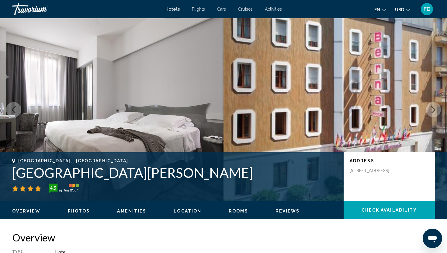 This screenshot has width=447, height=253. Describe the element at coordinates (427, 9) in the screenshot. I see `button: User Menu` at that location.